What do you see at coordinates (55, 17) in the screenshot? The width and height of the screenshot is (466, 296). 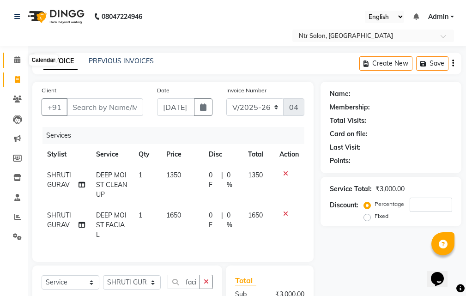 I see `img: logo` at bounding box center [55, 17].